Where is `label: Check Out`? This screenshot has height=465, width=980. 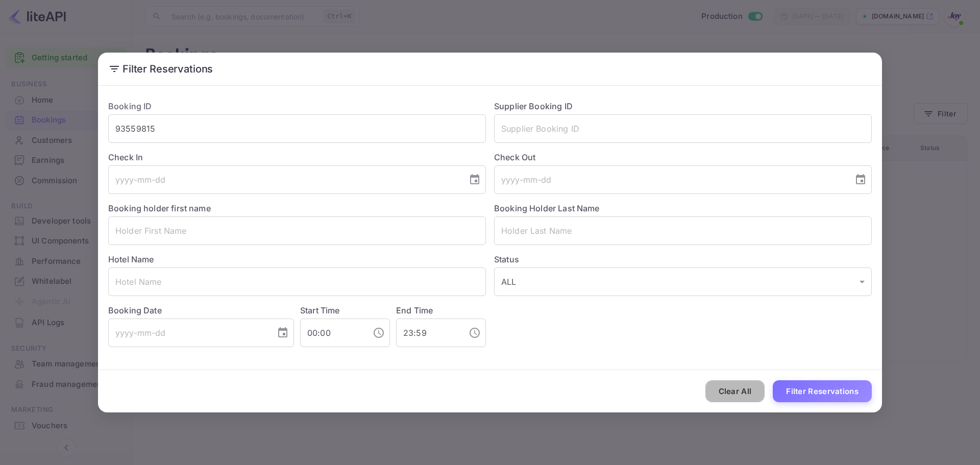 label: Check Out is located at coordinates (683, 157).